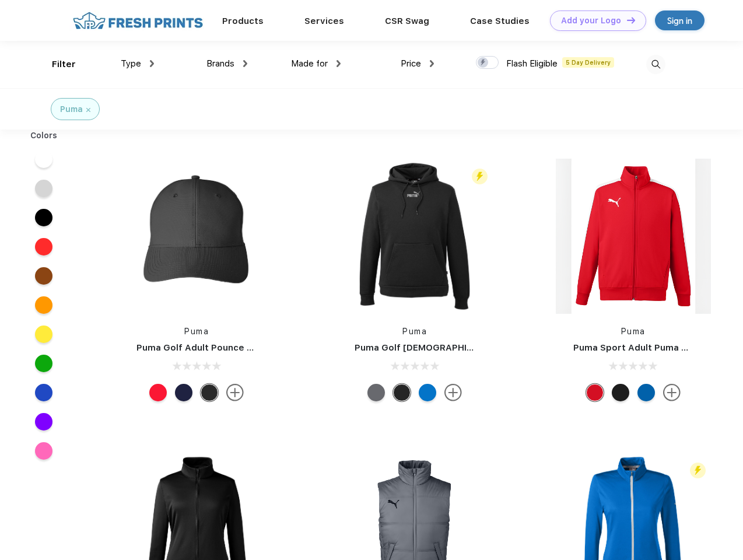 The width and height of the screenshot is (743, 560). I want to click on a: Puma Golf Adult Pounce Adjustable Cap, so click(226, 348).